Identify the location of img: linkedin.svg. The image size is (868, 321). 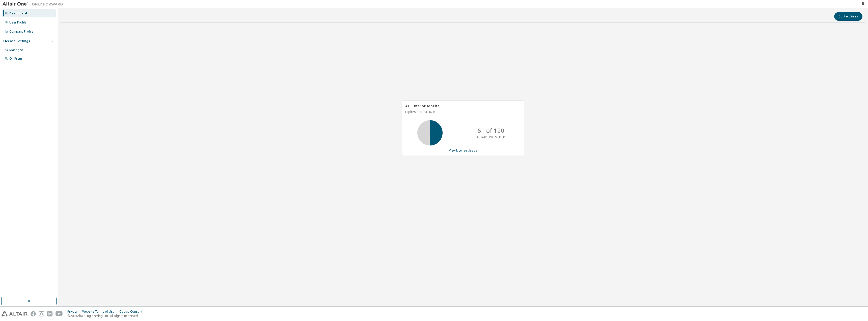
(50, 314).